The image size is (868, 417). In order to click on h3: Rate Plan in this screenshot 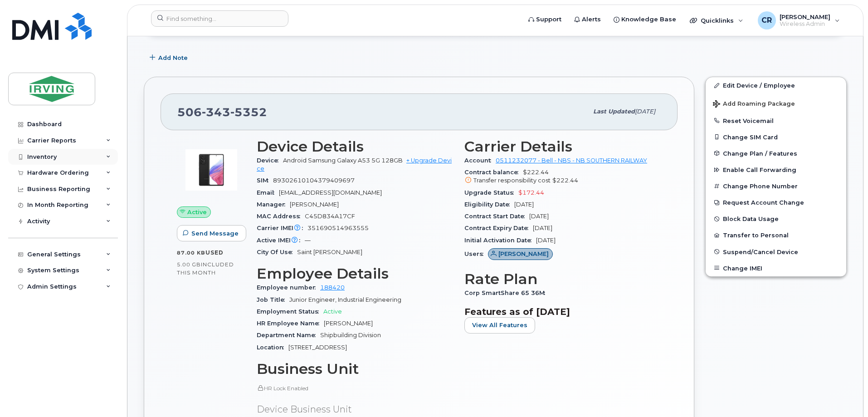, I will do `click(563, 279)`.